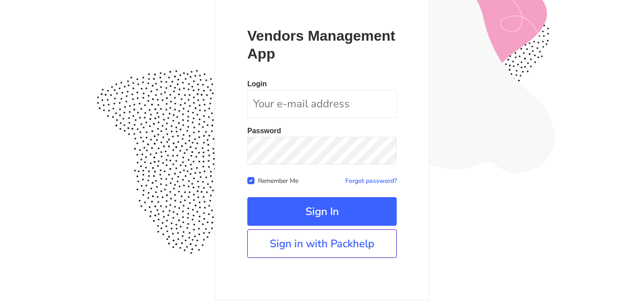 The width and height of the screenshot is (644, 304). Describe the element at coordinates (322, 131) in the screenshot. I see `p: Password` at that location.